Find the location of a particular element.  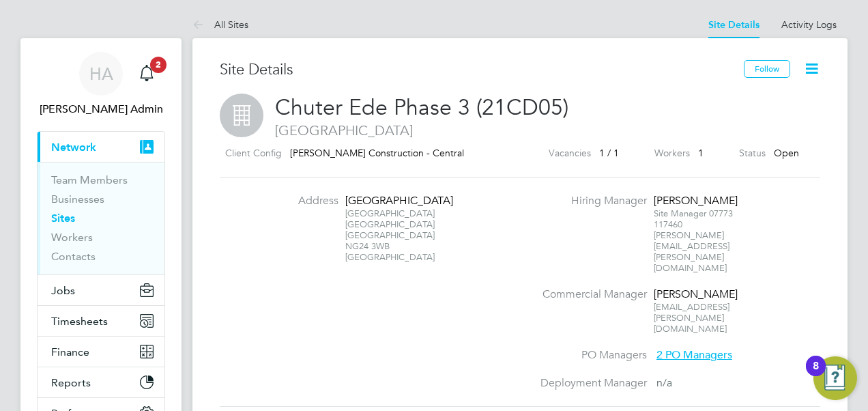

a: Workers is located at coordinates (71, 237).